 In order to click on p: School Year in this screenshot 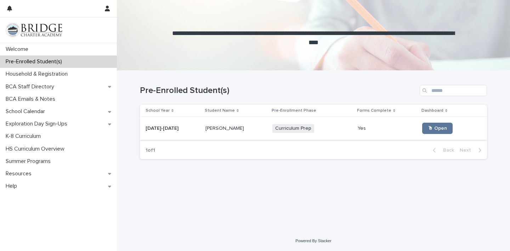, I will do `click(158, 111)`.